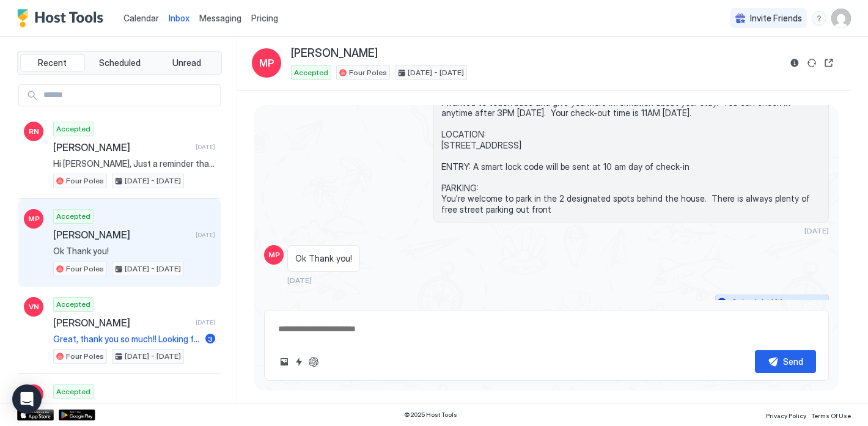 The image size is (868, 426). I want to click on span: Calendar, so click(141, 18).